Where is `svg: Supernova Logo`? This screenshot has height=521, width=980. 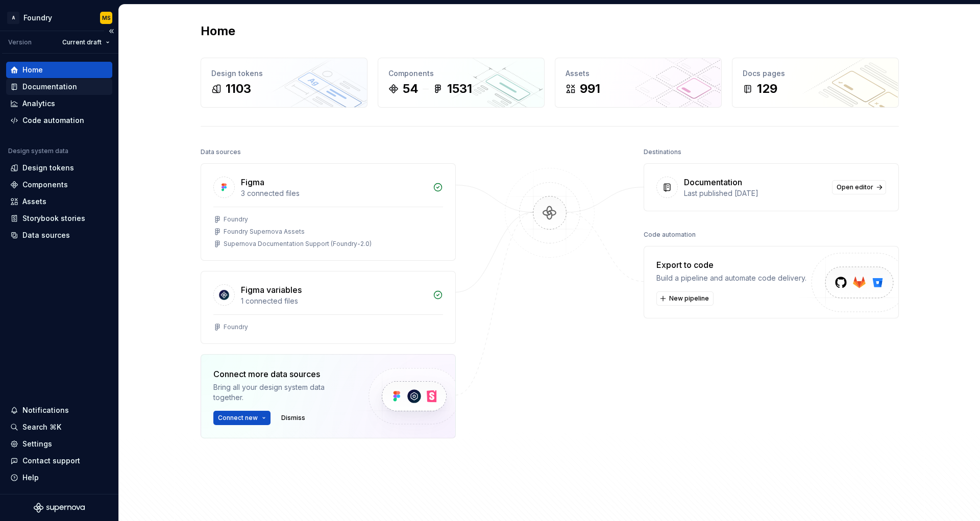
svg: Supernova Logo is located at coordinates (59, 508).